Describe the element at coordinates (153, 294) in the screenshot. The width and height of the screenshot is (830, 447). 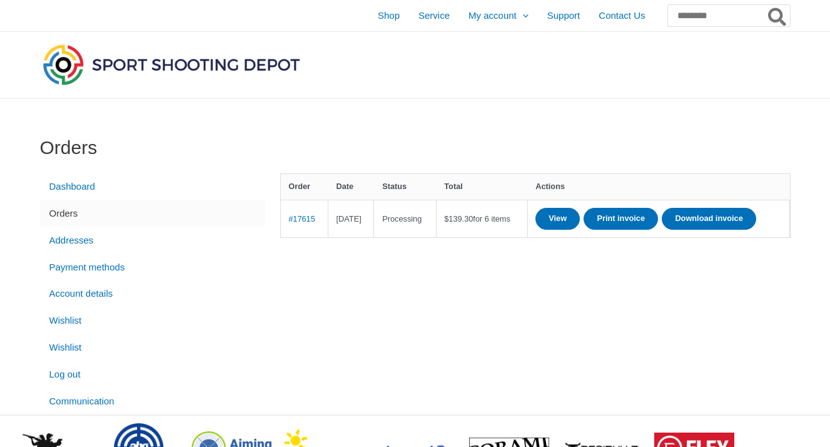
I see `nav: Account pages` at that location.